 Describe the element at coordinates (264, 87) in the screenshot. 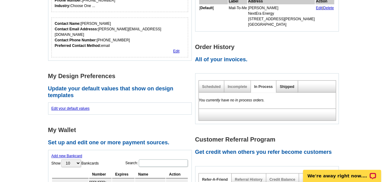

I see `a: In Process` at that location.